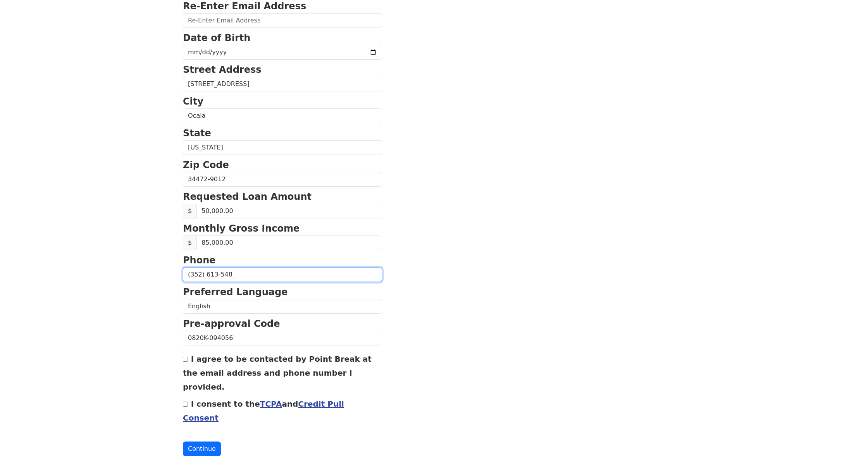 This screenshot has height=457, width=868. Describe the element at coordinates (222, 70) in the screenshot. I see `strong: Street Address` at that location.